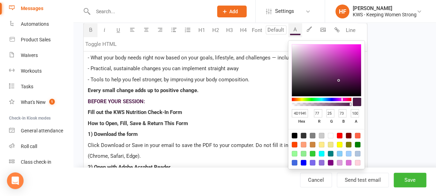 This screenshot has height=196, width=436. Describe the element at coordinates (113, 134) in the screenshot. I see `span: 1) Download the form` at that location.